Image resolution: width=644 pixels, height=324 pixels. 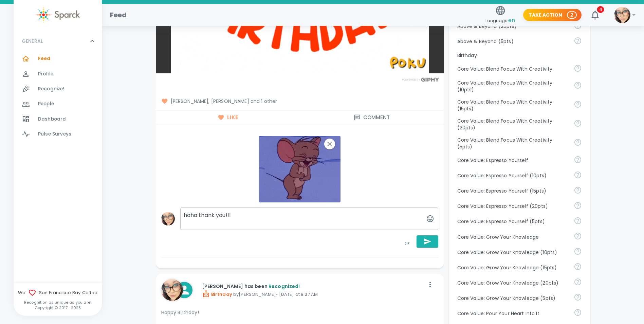 What do you see at coordinates (407, 243) in the screenshot?
I see `button: toggle password visibility` at bounding box center [407, 243].